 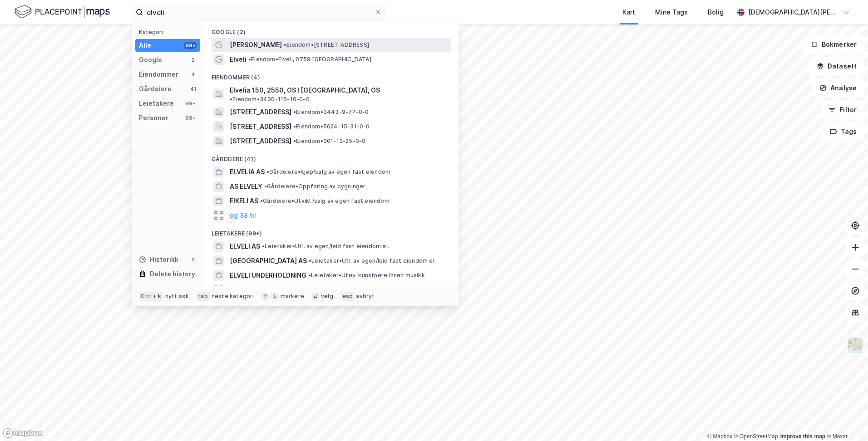 What do you see at coordinates (843, 109) in the screenshot?
I see `button: Filter` at bounding box center [843, 109].